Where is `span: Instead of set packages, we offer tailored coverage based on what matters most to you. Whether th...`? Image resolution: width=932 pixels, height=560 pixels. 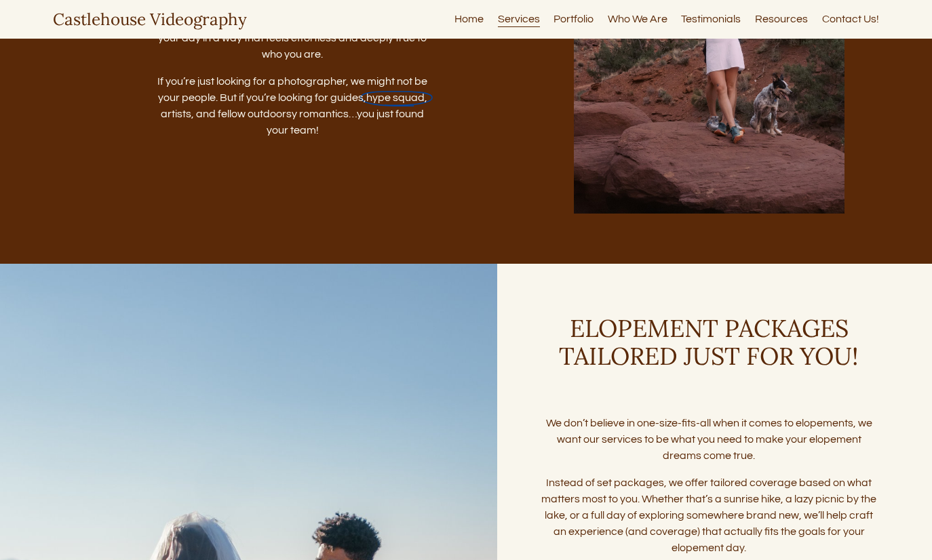
span: Instead of set packages, we offer tailored coverage based on what matters most to you. Whether th... is located at coordinates (709, 515).